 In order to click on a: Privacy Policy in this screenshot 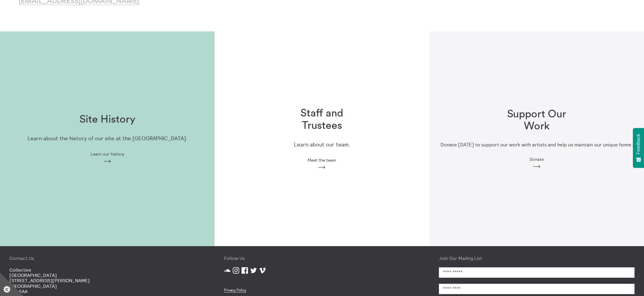, I will do `click(235, 290)`.